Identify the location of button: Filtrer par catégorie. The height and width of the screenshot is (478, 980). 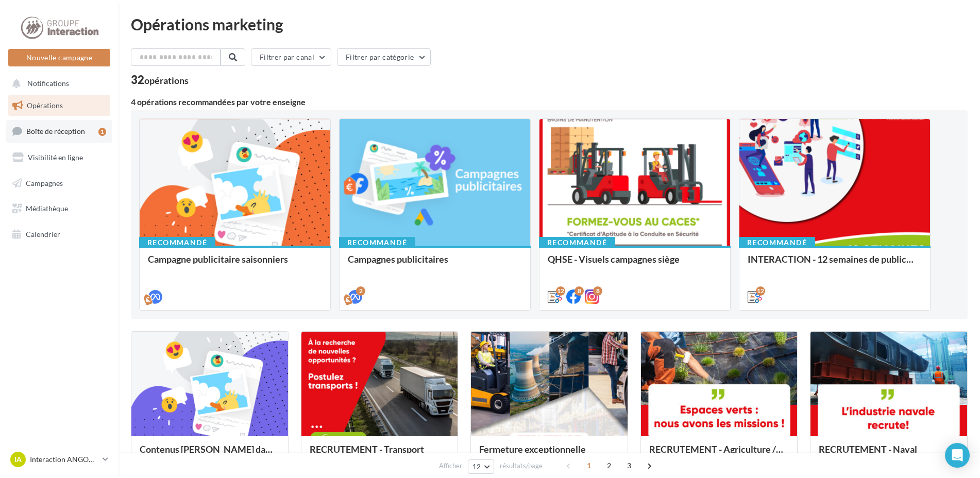
(384, 57).